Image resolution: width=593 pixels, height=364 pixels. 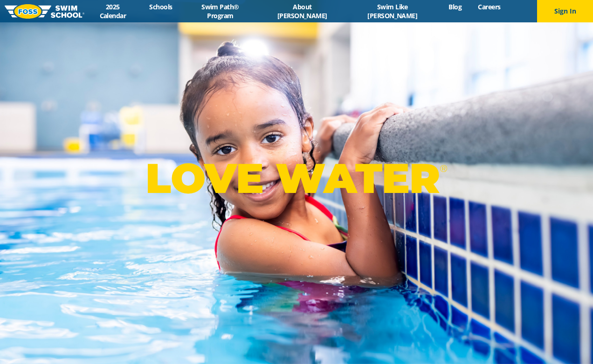 What do you see at coordinates (220, 11) in the screenshot?
I see `a: Swim Path® Program` at bounding box center [220, 11].